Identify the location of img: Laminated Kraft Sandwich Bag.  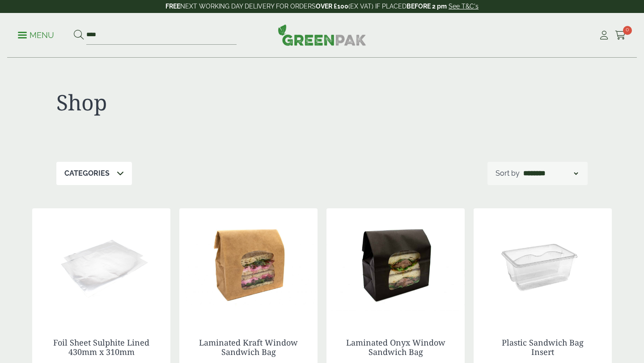
(248, 264).